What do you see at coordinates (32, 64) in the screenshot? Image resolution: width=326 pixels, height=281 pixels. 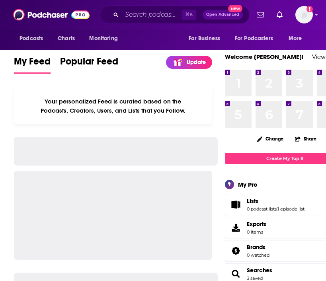 I see `a: My Feed` at bounding box center [32, 64].